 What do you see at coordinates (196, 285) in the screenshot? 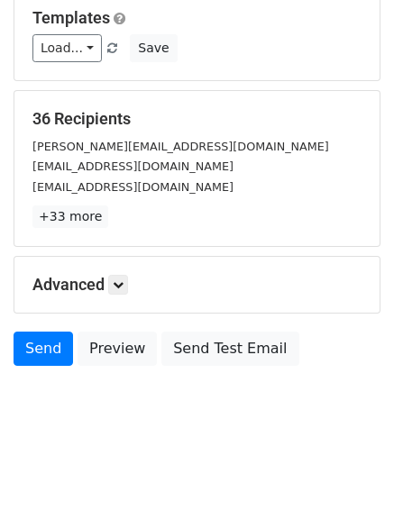
I see `h5: Advanced` at bounding box center [196, 285].